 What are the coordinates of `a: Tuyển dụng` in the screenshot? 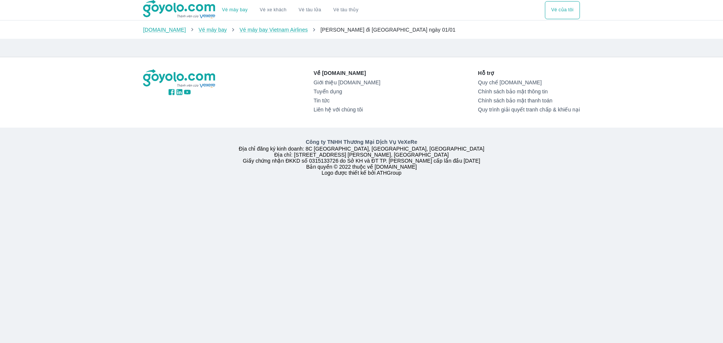 It's located at (347, 91).